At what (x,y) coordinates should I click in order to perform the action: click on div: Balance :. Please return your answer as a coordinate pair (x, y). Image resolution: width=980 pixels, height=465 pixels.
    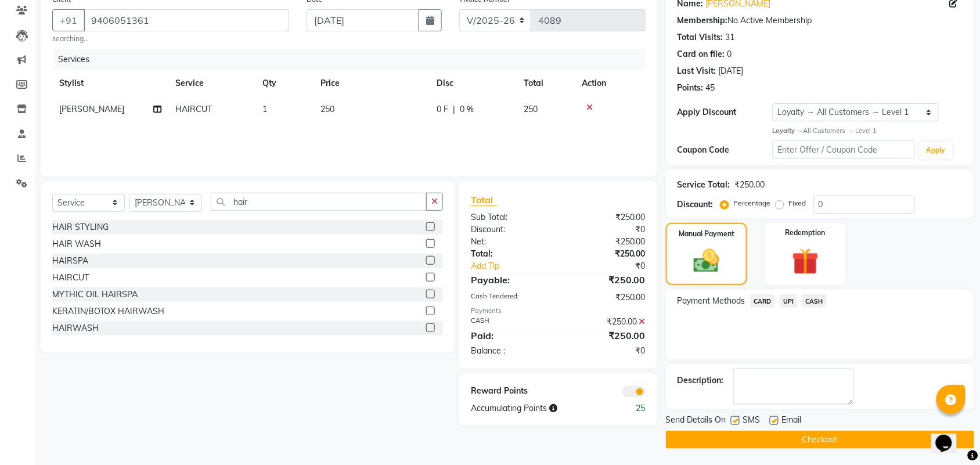
    Looking at the image, I should click on (510, 350).